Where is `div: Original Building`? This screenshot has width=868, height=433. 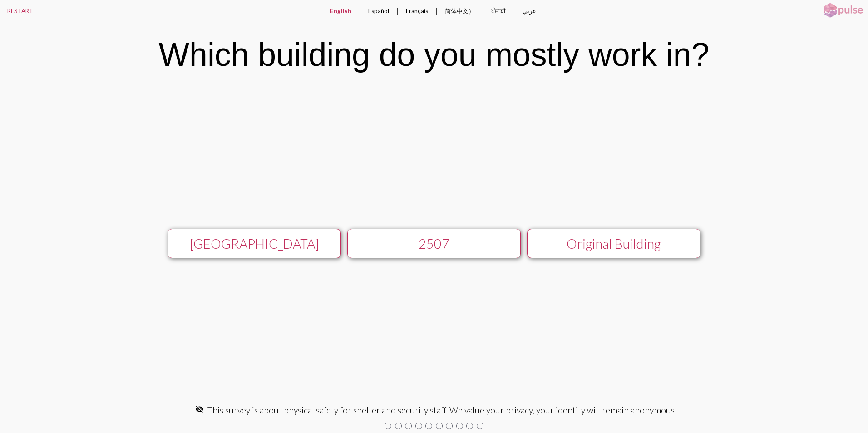
div: Original Building is located at coordinates (613, 244).